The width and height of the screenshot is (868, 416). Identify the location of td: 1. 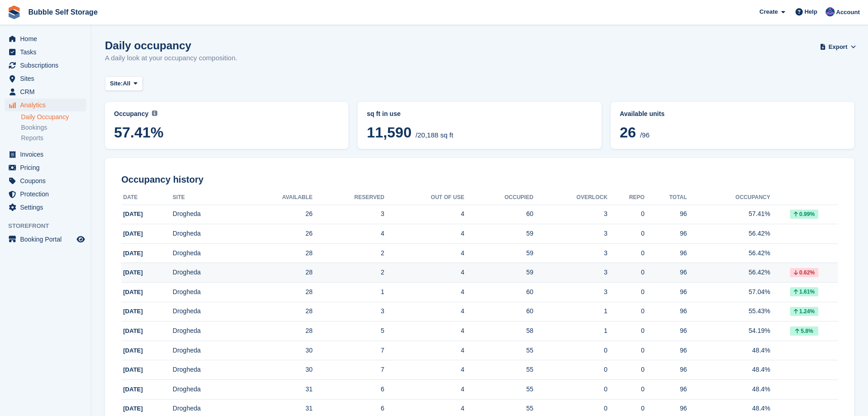
(348, 292).